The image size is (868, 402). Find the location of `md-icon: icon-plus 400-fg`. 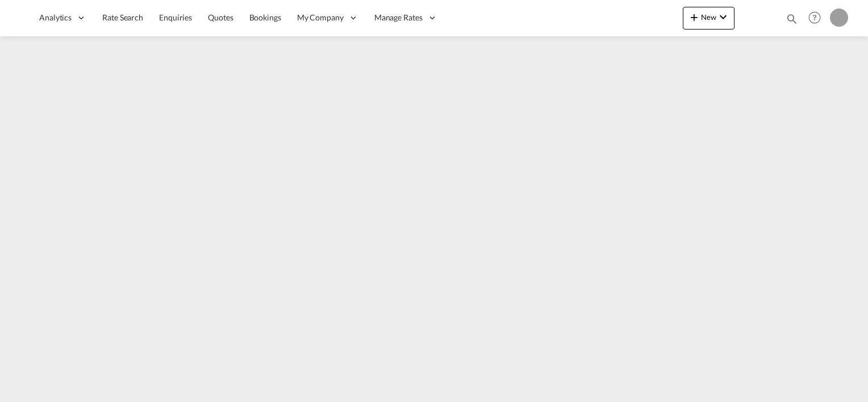

md-icon: icon-plus 400-fg is located at coordinates (694, 17).